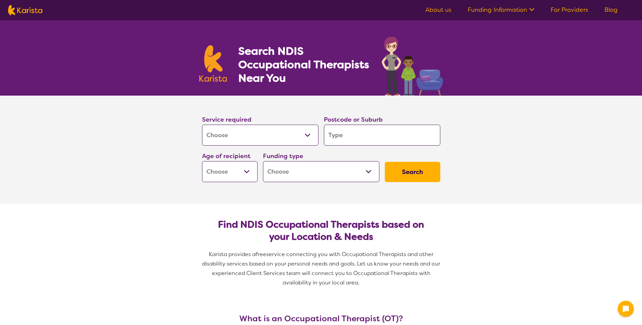  Describe the element at coordinates (322, 269) in the screenshot. I see `span: service connecting you with Occupational Therapists and other disability services based on your p...` at that location.